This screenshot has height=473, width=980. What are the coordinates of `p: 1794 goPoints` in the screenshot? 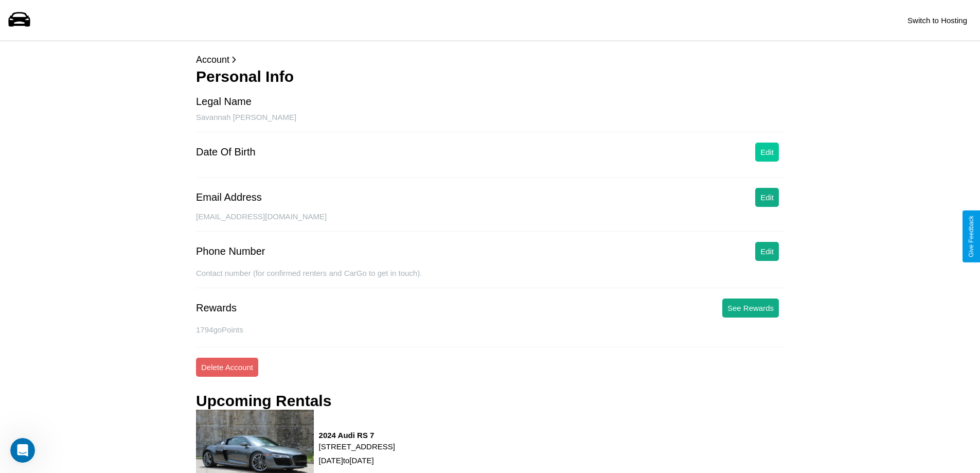 It's located at (490, 329).